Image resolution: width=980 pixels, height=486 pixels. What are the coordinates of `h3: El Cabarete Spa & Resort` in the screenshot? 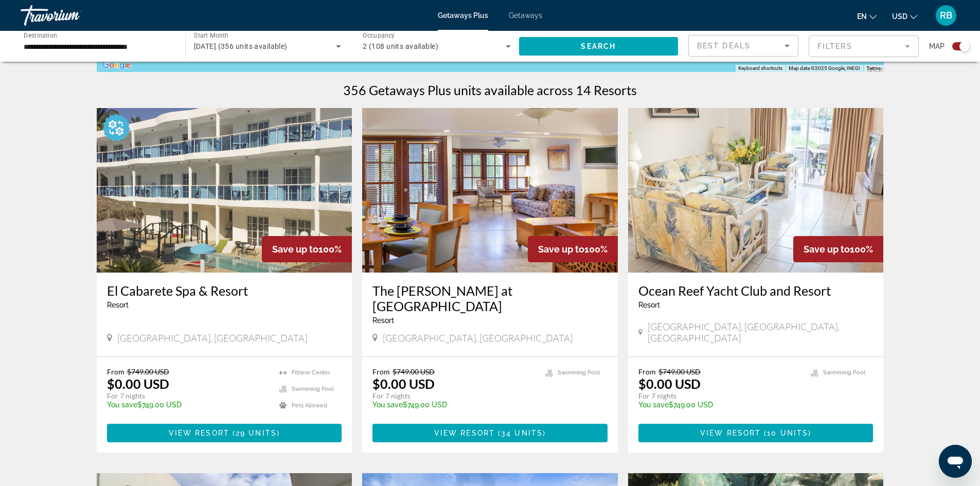 It's located at (224, 291).